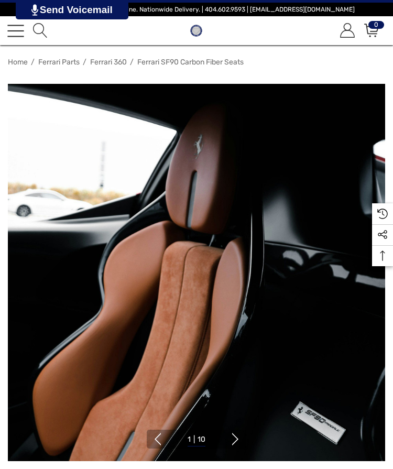 This screenshot has height=469, width=393. What do you see at coordinates (382, 235) in the screenshot?
I see `svg: Social Media` at bounding box center [382, 235].